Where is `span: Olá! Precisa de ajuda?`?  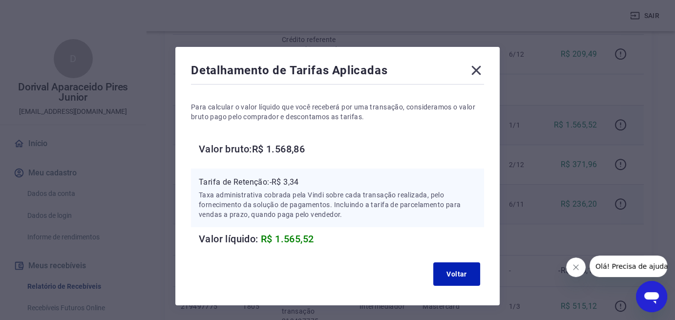
span: Olá! Precisa de ajuda? is located at coordinates (44, 11).